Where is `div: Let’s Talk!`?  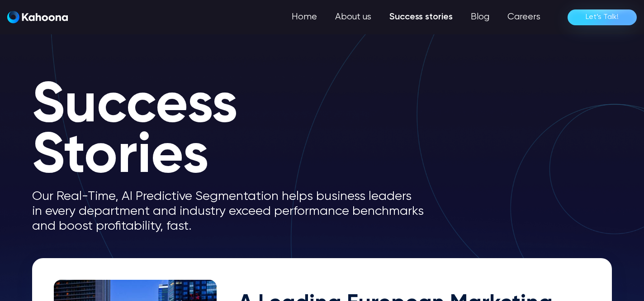 div: Let’s Talk! is located at coordinates (602, 17).